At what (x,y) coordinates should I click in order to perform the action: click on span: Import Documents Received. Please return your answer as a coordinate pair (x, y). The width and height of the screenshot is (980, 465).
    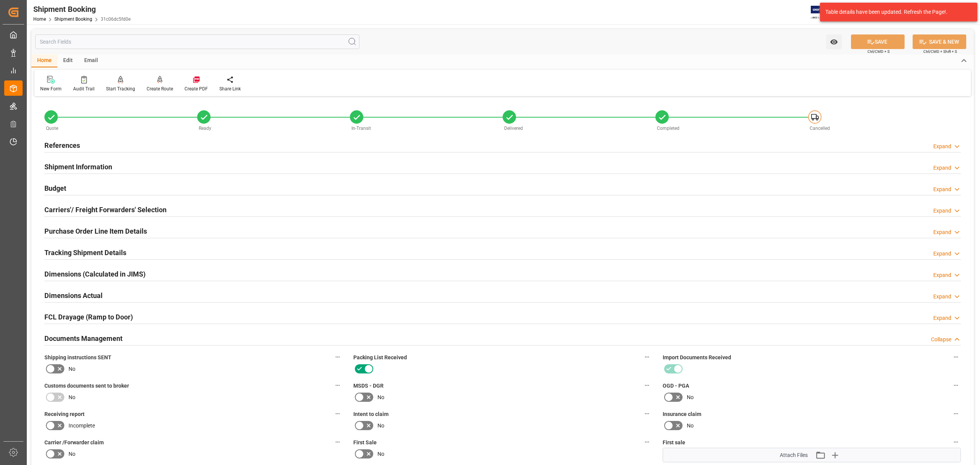
    Looking at the image, I should click on (697, 357).